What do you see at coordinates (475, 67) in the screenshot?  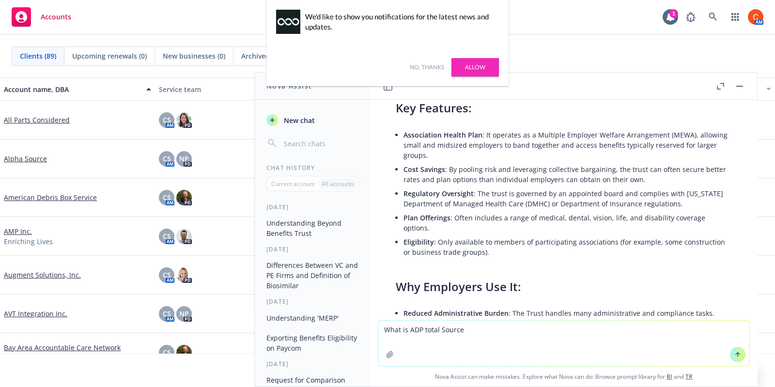 I see `a: Allow` at bounding box center [475, 67].